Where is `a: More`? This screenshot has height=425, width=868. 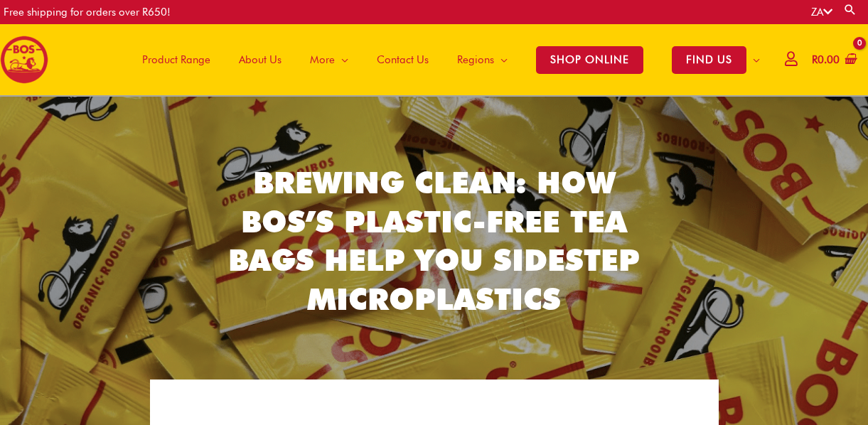
a: More is located at coordinates (329, 60).